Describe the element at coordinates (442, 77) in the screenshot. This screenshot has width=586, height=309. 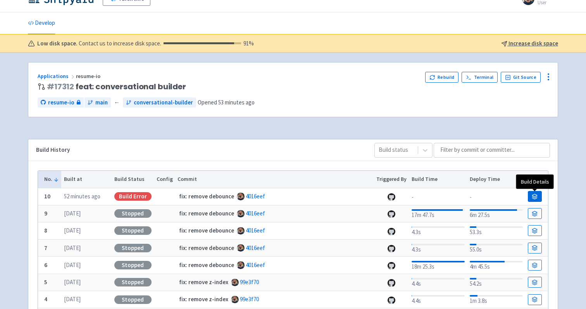
I see `button: Rebuild` at that location.